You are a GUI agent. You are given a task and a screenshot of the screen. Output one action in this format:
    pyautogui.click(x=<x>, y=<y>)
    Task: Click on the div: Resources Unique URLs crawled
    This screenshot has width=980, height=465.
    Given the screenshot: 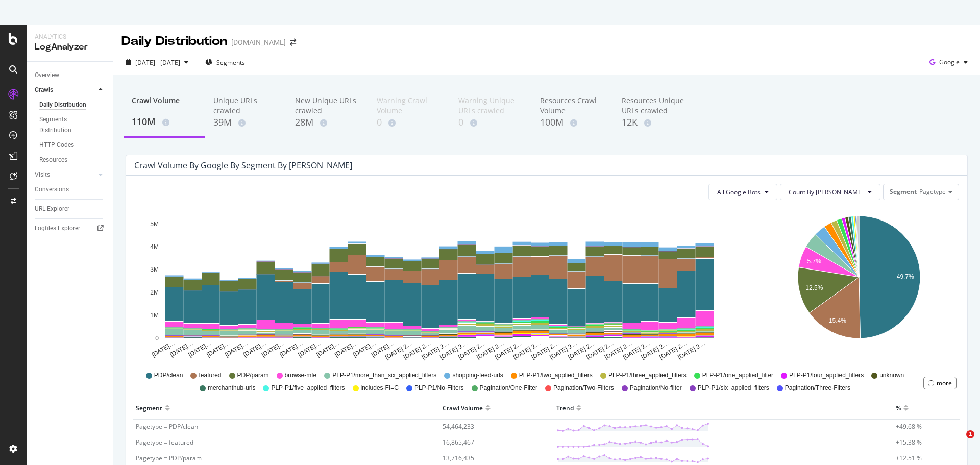 What is the action you would take?
    pyautogui.click(x=654, y=105)
    